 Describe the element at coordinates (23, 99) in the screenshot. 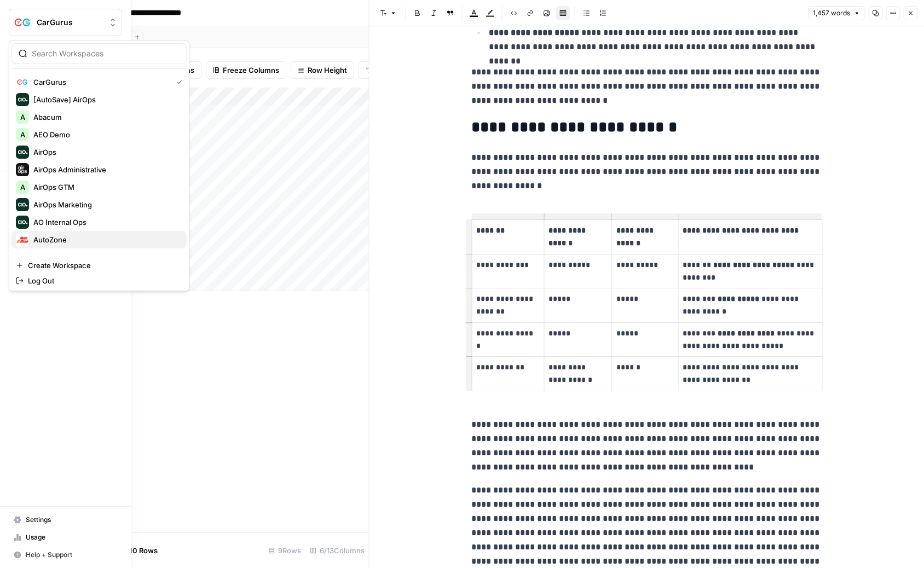

I see `img: [AutoSave] AirOps Logo` at that location.